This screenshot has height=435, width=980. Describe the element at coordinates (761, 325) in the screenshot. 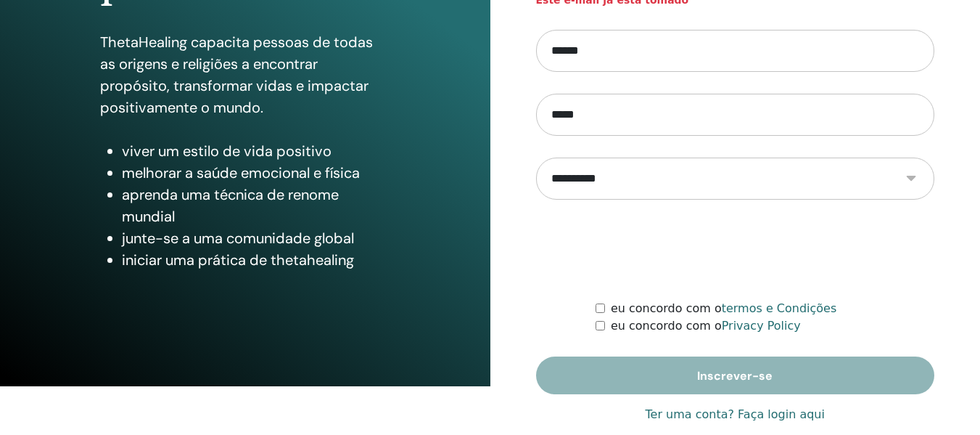

I see `a: Privacy Policy` at that location.